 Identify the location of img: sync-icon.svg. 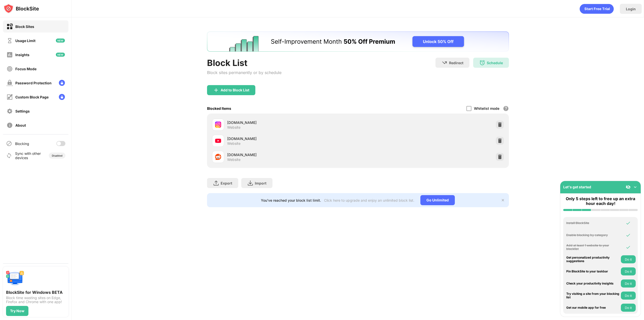
(9, 156).